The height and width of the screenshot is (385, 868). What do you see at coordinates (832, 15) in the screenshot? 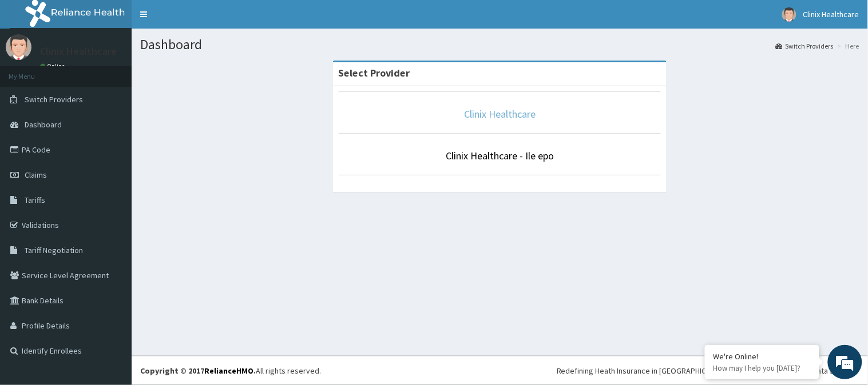
I see `span: Clinix Healthcare` at bounding box center [832, 15].